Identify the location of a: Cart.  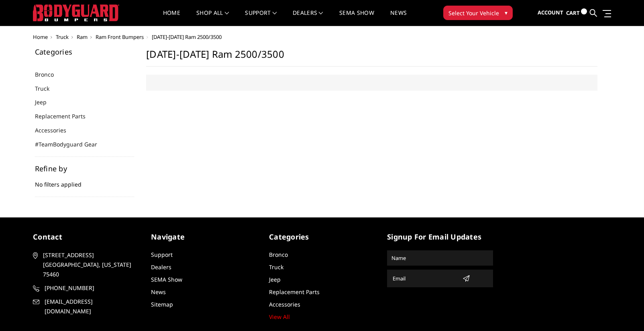
(576, 13).